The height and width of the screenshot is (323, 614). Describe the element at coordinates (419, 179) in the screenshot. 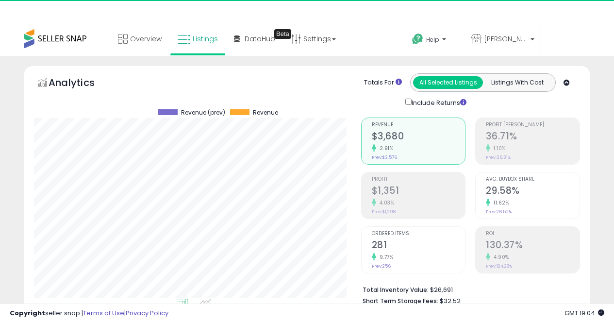

I see `span: Profit` at that location.